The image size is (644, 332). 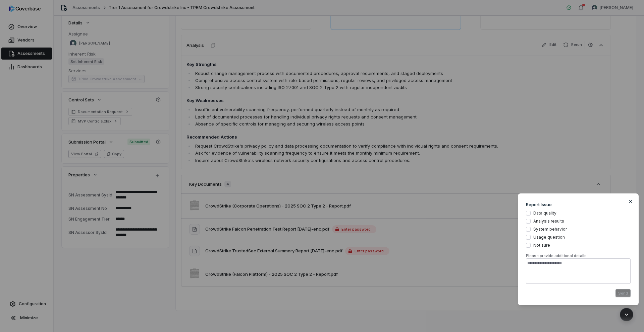 What do you see at coordinates (578, 256) in the screenshot?
I see `span: Please provide additional details` at bounding box center [578, 256].